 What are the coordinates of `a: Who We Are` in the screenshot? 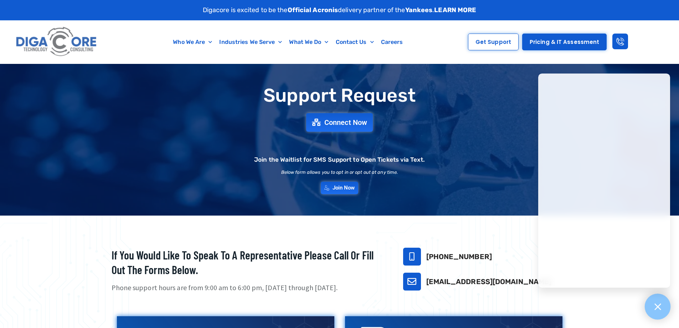 It's located at (192, 42).